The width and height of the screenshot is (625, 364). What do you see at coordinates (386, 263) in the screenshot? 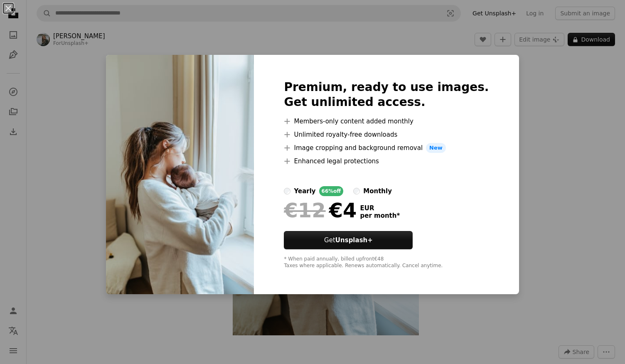
I see `div: * When paid annually, billed upfront €48 Taxes where applicable. Renews automatically. Cancel any...` at bounding box center [386, 263].